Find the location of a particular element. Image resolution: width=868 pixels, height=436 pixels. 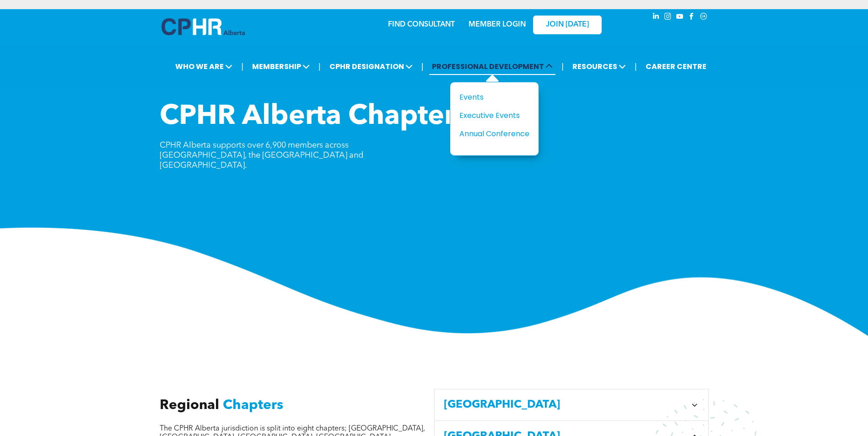

a: Executive Events is located at coordinates (494, 115).